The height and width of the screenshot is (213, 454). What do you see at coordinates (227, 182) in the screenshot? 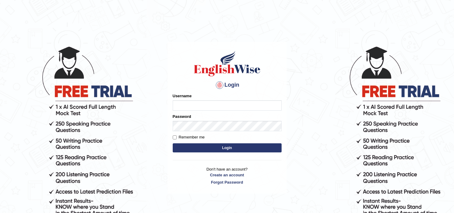
I see `a: Forgot Password` at bounding box center [227, 182].